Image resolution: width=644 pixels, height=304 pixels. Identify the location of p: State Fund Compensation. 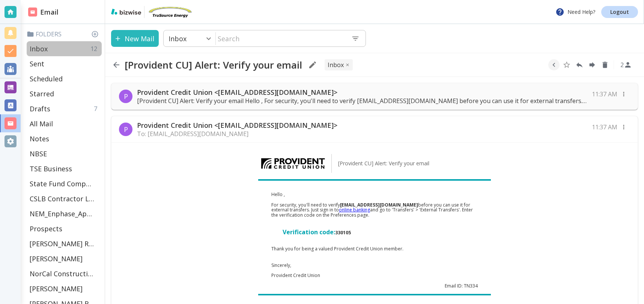
(62, 184).